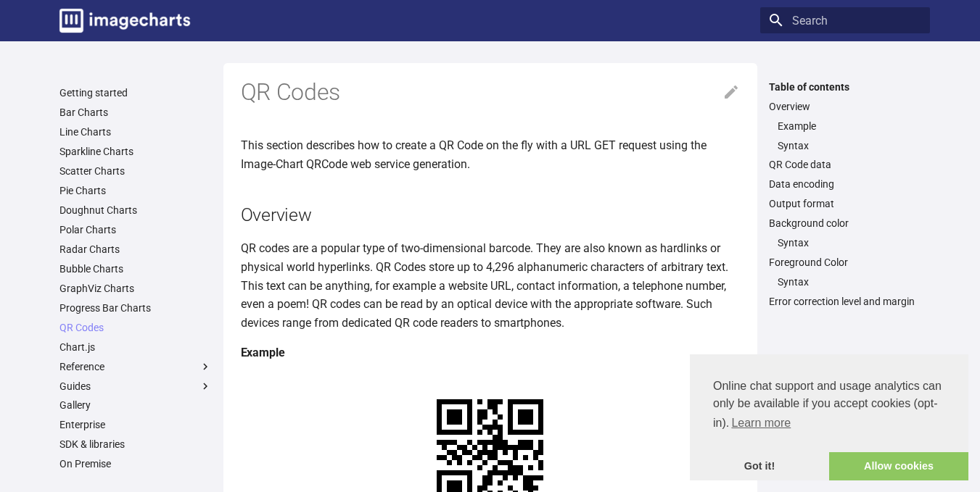  Describe the element at coordinates (845, 301) in the screenshot. I see `a: Error correction level and margin` at that location.